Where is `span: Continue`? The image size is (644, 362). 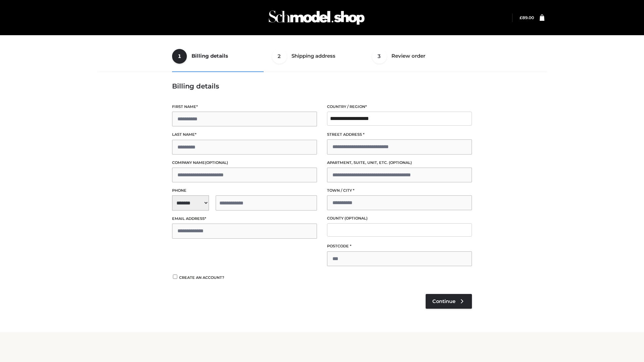 span: Continue is located at coordinates (444, 301).